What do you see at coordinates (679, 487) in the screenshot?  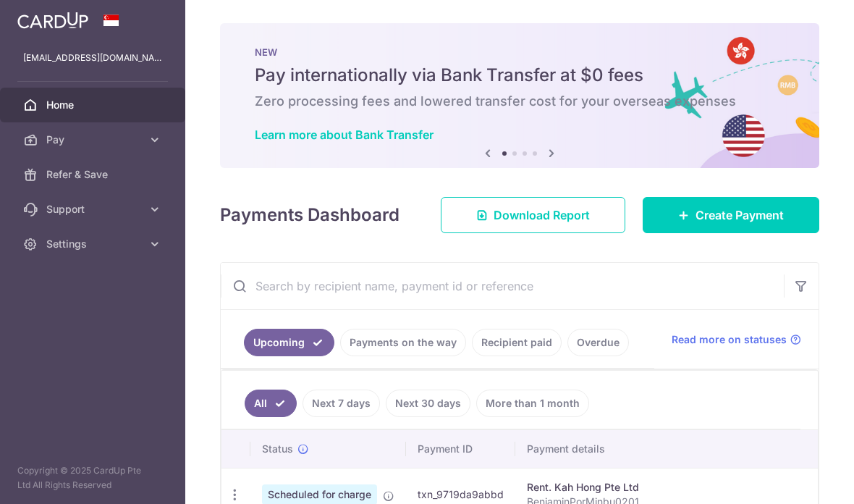 I see `div: Rent. Kah Hong Pte Ltd` at bounding box center [679, 487].